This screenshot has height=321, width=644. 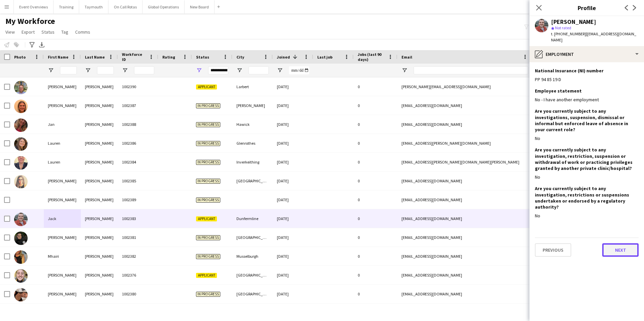 I want to click on div: Larbert, so click(x=253, y=86).